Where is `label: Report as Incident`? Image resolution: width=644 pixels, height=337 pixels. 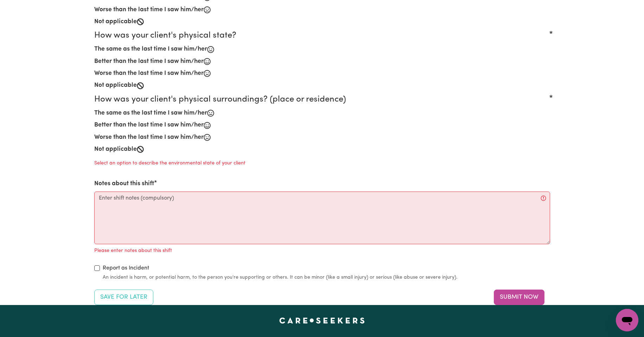 label: Report as Incident is located at coordinates (126, 268).